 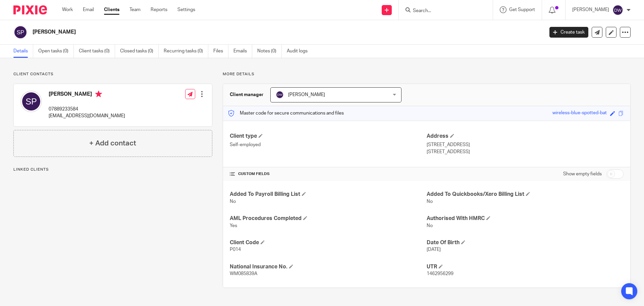 I want to click on a: Settings, so click(x=186, y=10).